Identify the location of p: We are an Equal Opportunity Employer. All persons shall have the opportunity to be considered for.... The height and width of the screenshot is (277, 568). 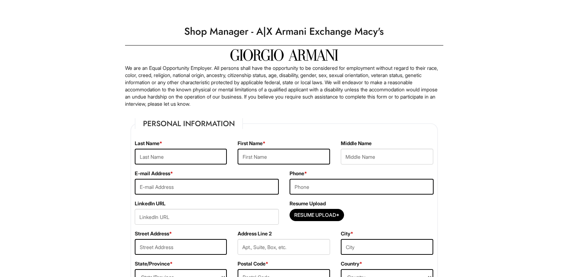
(284, 86).